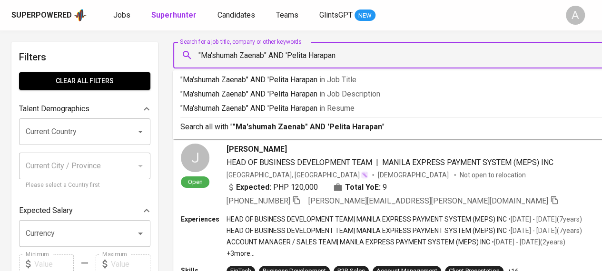 This screenshot has height=271, width=602. What do you see at coordinates (299, 162) in the screenshot?
I see `span: HEAD OF BUSINESS DEVELOPMENT TEAM` at bounding box center [299, 162].